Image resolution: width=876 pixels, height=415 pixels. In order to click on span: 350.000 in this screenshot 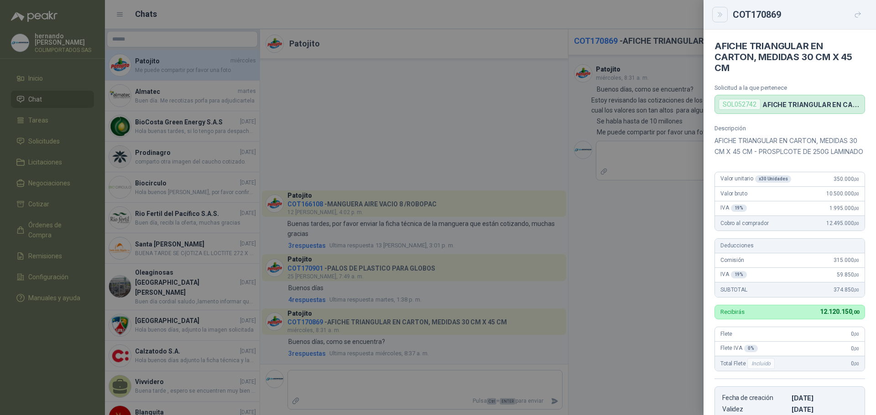, I will do `click(846, 179)`.